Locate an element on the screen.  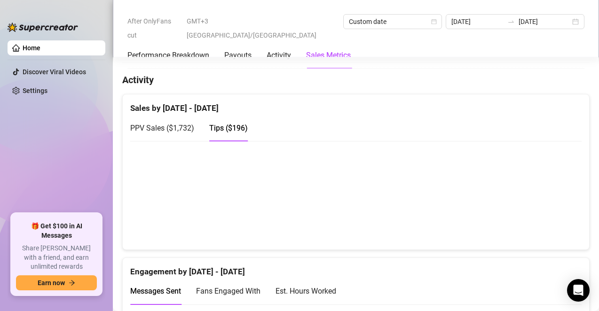
a: Home is located at coordinates (32, 48).